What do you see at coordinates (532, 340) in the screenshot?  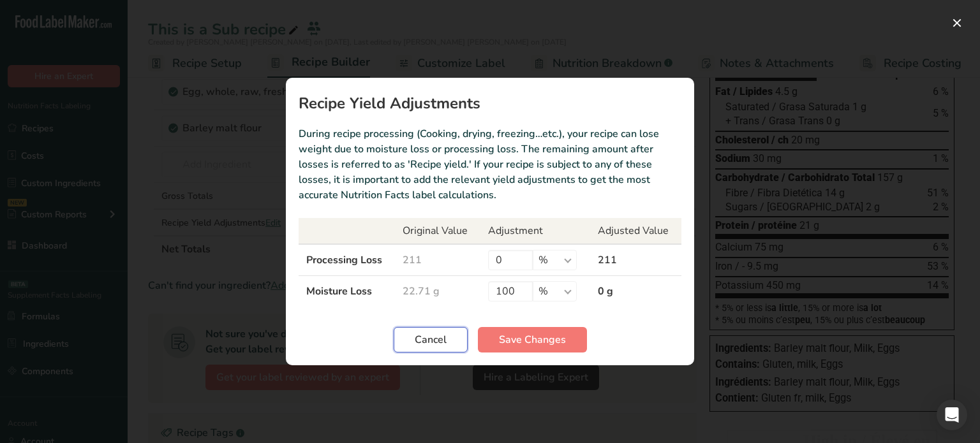 I see `span: Save Changes` at bounding box center [532, 340].